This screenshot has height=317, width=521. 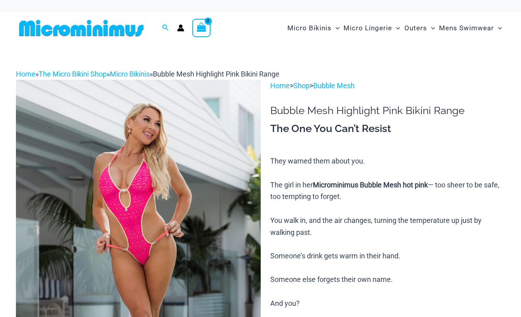 What do you see at coordinates (388, 110) in the screenshot?
I see `h1: Bubble Mesh Highlight Pink Bikini Range` at bounding box center [388, 110].